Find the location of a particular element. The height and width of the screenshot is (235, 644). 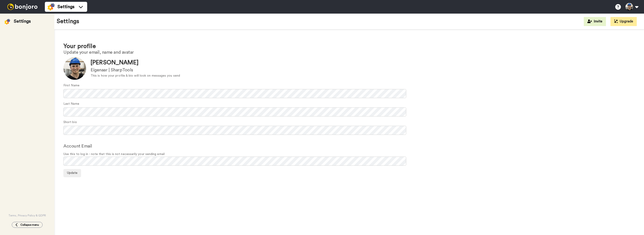

h1: Settings is located at coordinates (68, 21).